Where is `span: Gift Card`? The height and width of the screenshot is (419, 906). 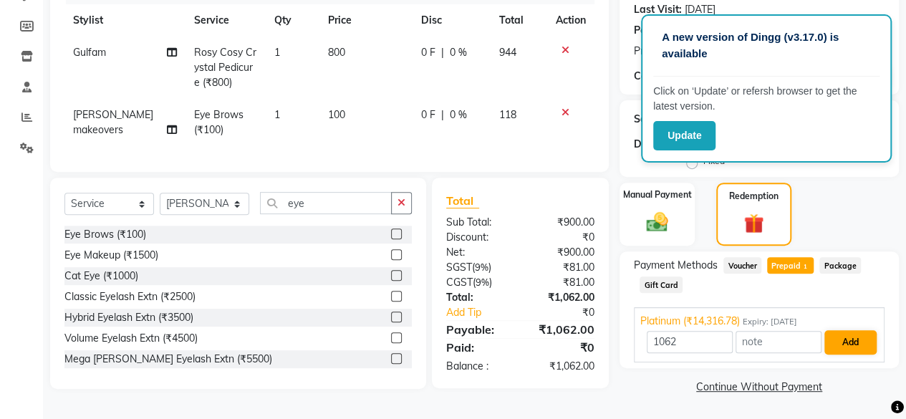 span: Gift Card is located at coordinates (661, 284).